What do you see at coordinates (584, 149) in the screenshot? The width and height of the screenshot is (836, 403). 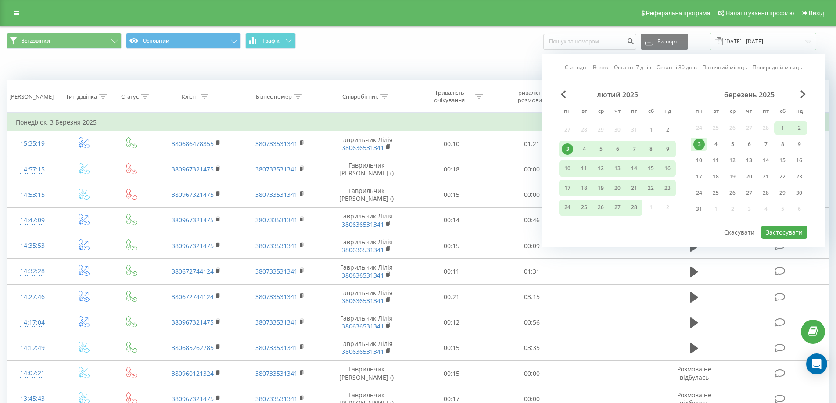 I see `div: вт 4 лют 2025 р.` at bounding box center [584, 149].